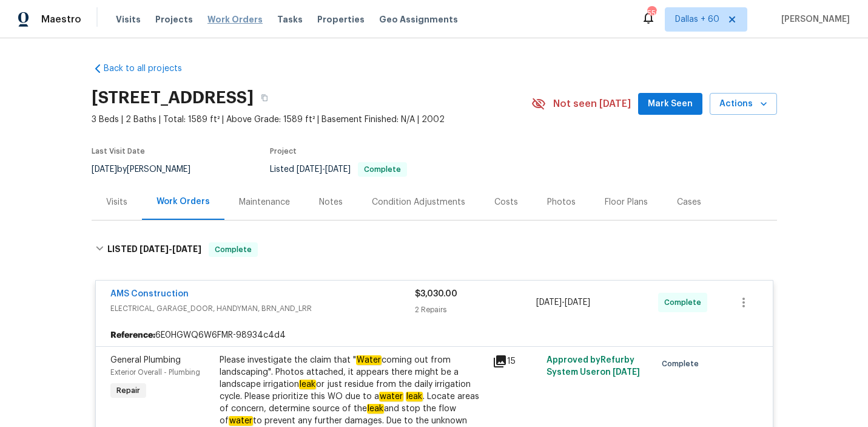  Describe the element at coordinates (437, 294) in the screenshot. I see `span: $3,030.00` at that location.